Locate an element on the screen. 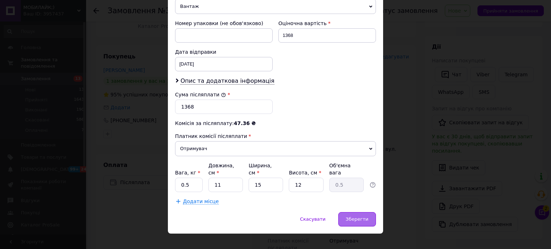 Image resolution: width=551 pixels, height=249 pixels. span: Платник комісії післяплати is located at coordinates (211, 136).